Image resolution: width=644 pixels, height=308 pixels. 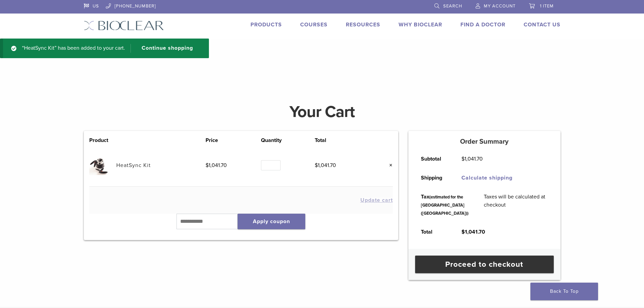 What do you see at coordinates (266, 25) in the screenshot?
I see `a: Products` at bounding box center [266, 25].